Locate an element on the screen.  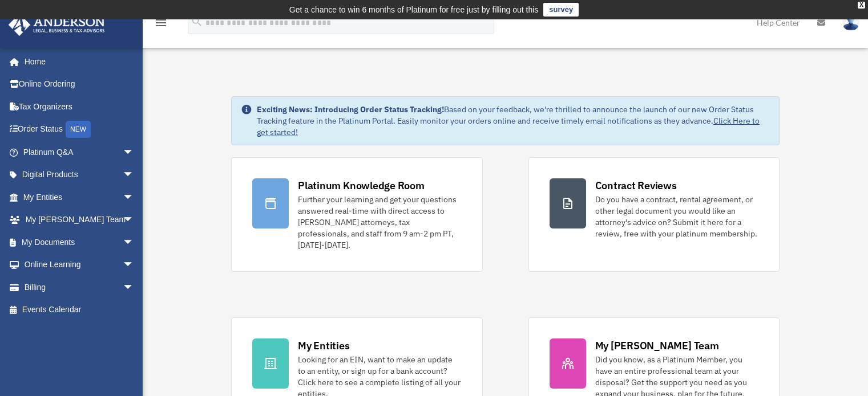
div: Platinum Knowledge Room is located at coordinates (361, 185).